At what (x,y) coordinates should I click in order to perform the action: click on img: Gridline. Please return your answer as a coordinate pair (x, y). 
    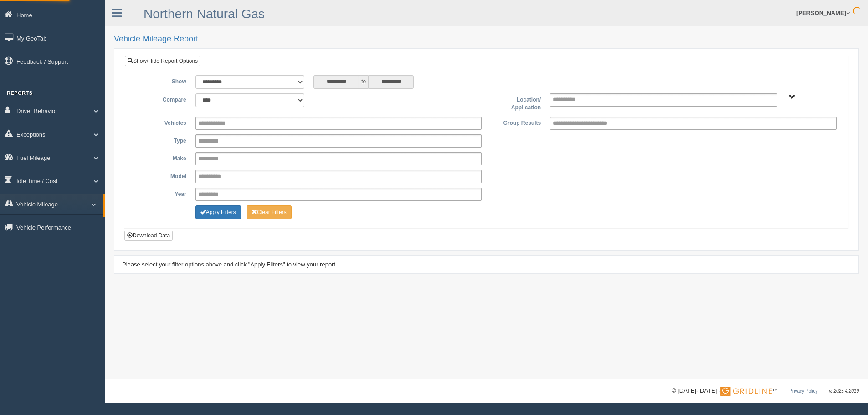
    Looking at the image, I should click on (746, 391).